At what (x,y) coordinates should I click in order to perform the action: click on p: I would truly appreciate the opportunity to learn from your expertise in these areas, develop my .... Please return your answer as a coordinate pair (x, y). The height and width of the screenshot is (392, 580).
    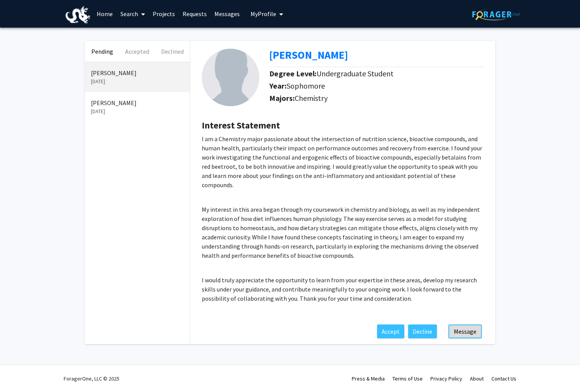
    Looking at the image, I should click on (342, 289).